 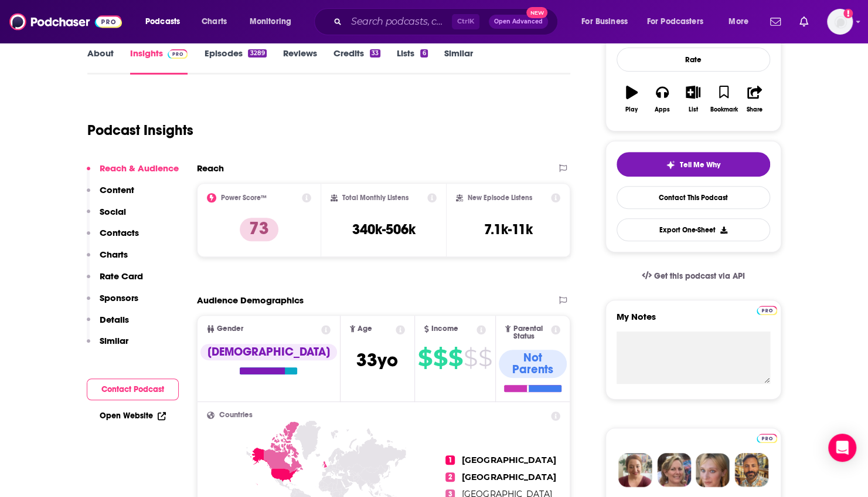 I want to click on span: Parental Status, so click(x=531, y=332).